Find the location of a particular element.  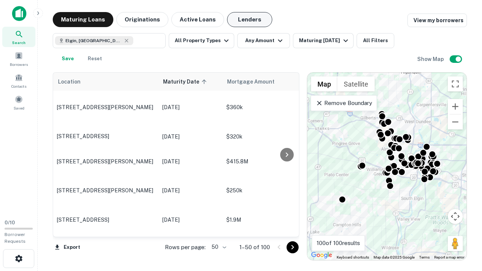

button: Save your search to get updates of matches that match your search criteria. is located at coordinates (68, 59).